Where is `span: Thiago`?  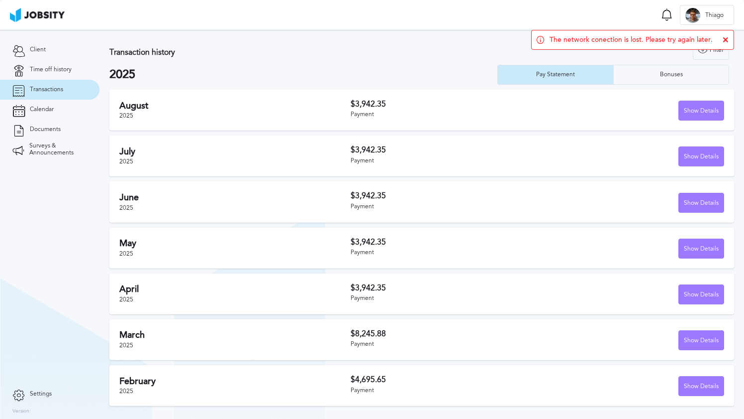 span: Thiago is located at coordinates (715, 15).